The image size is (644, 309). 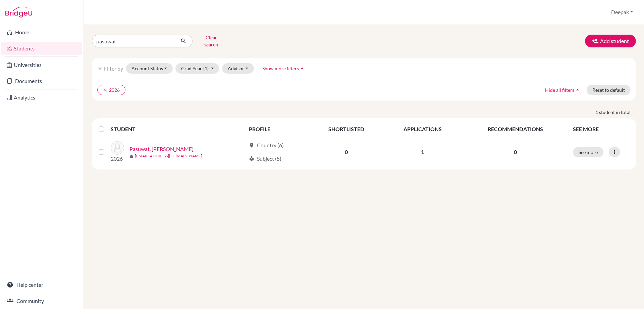 I want to click on a: Documents, so click(x=42, y=81).